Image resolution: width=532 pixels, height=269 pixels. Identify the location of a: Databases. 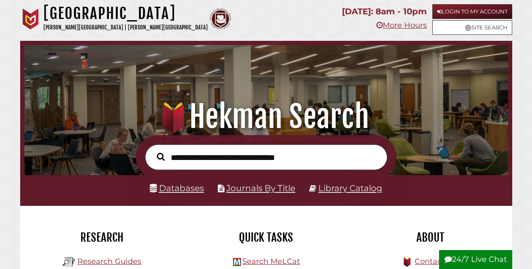
(177, 187).